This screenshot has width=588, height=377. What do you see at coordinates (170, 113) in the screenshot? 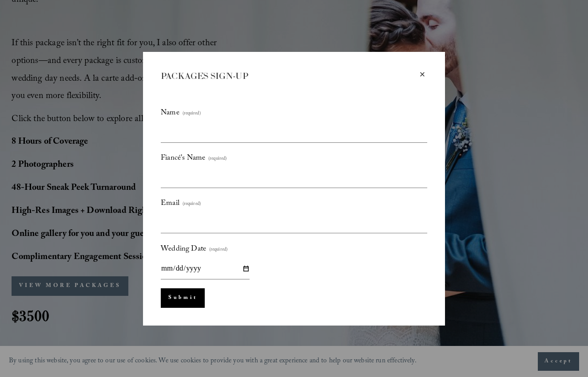
I see `span: Name` at bounding box center [170, 113].